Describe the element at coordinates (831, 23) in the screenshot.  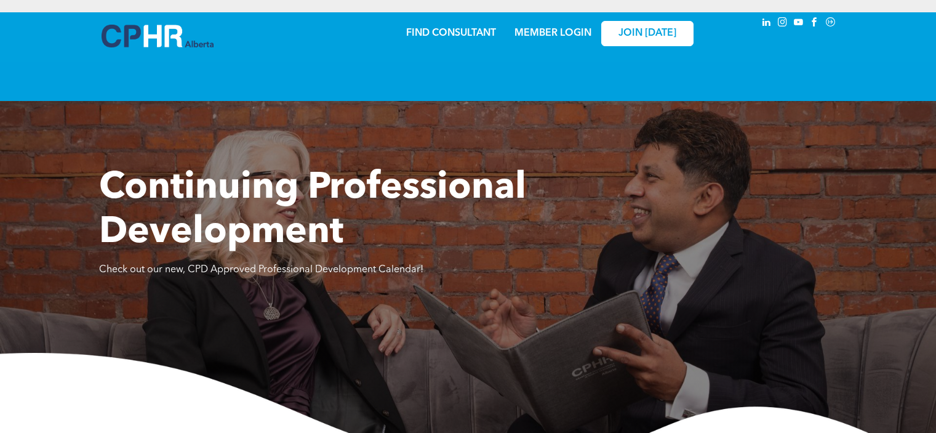
I see `a: Social network` at that location.